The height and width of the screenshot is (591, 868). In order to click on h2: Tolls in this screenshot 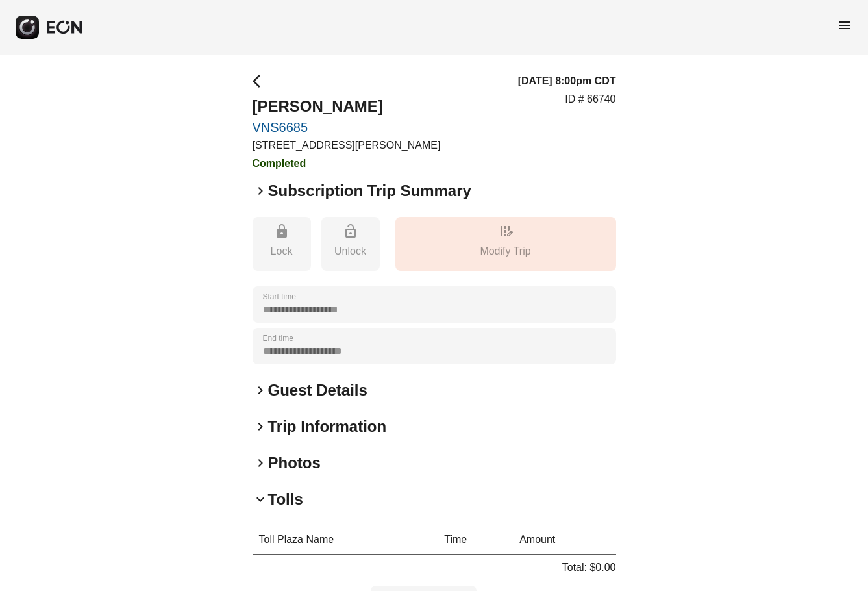, I will do `click(286, 499)`.